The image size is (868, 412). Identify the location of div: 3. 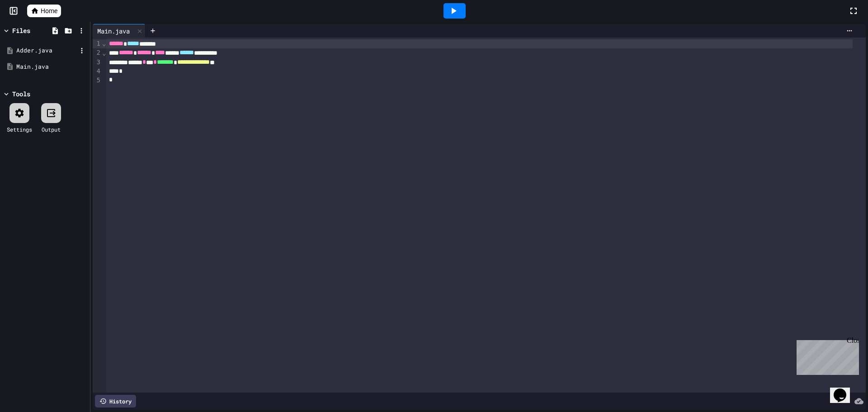
(97, 62).